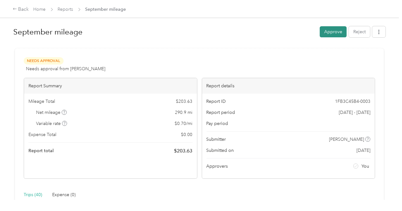 This screenshot has width=402, height=211. I want to click on span: You, so click(366, 166).